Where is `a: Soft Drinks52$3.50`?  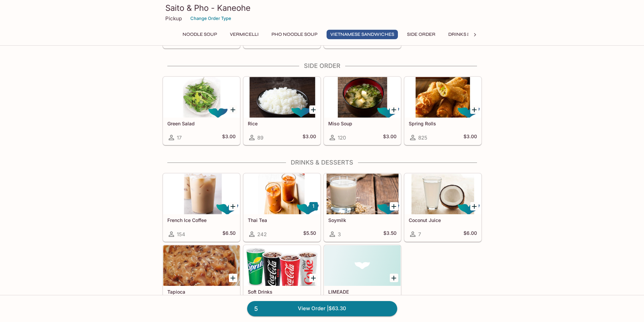
a: Soft Drinks52$3.50 is located at coordinates (282, 279).